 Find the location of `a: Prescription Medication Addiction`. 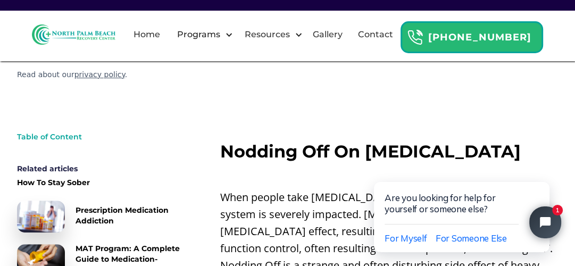

a: Prescription Medication Addiction is located at coordinates (102, 217).